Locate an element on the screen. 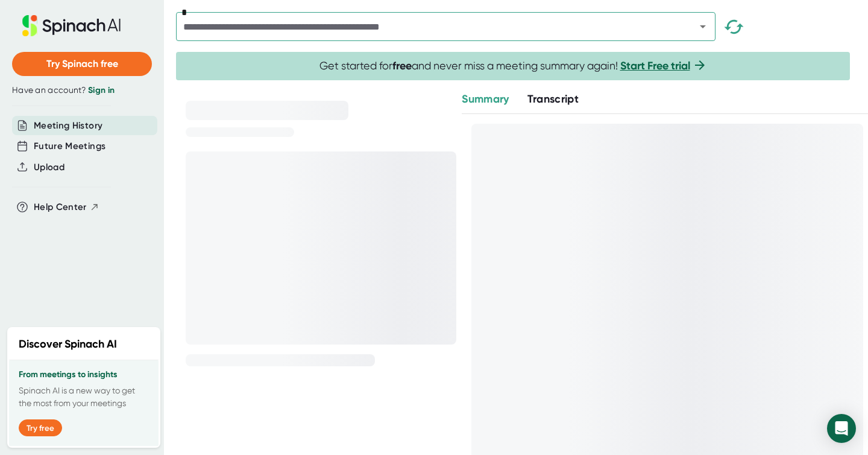 The height and width of the screenshot is (455, 868). span: Transcript is located at coordinates (554, 99).